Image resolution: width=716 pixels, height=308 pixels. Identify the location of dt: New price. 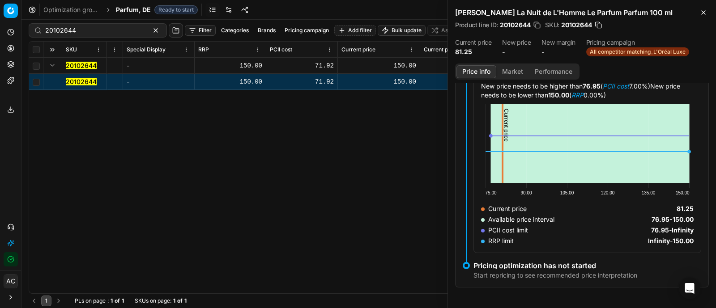
(516, 42).